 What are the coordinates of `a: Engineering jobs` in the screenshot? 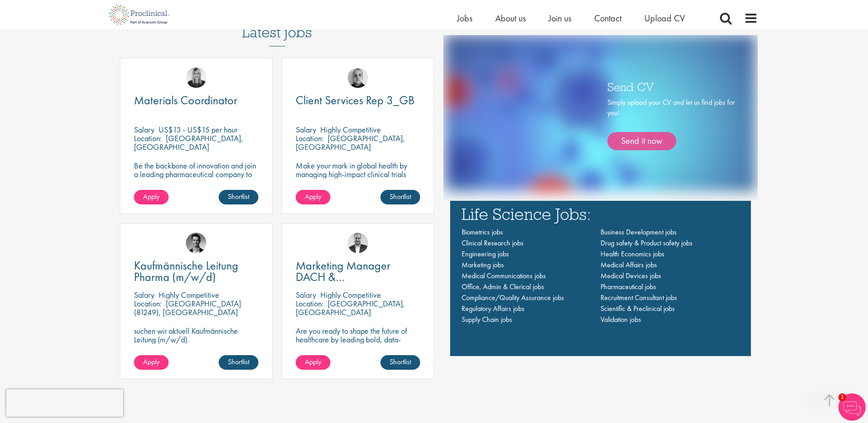 It's located at (486, 254).